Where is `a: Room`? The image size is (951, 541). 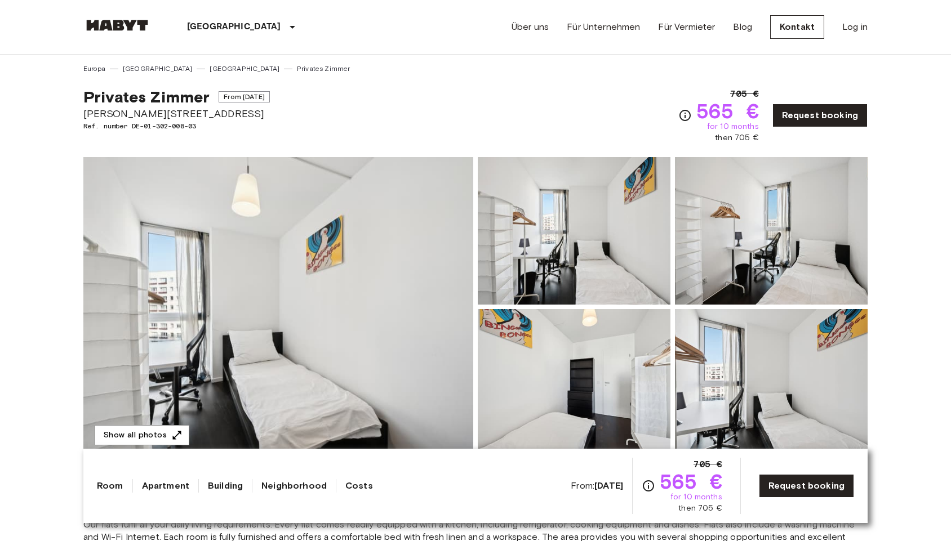 a: Room is located at coordinates (110, 486).